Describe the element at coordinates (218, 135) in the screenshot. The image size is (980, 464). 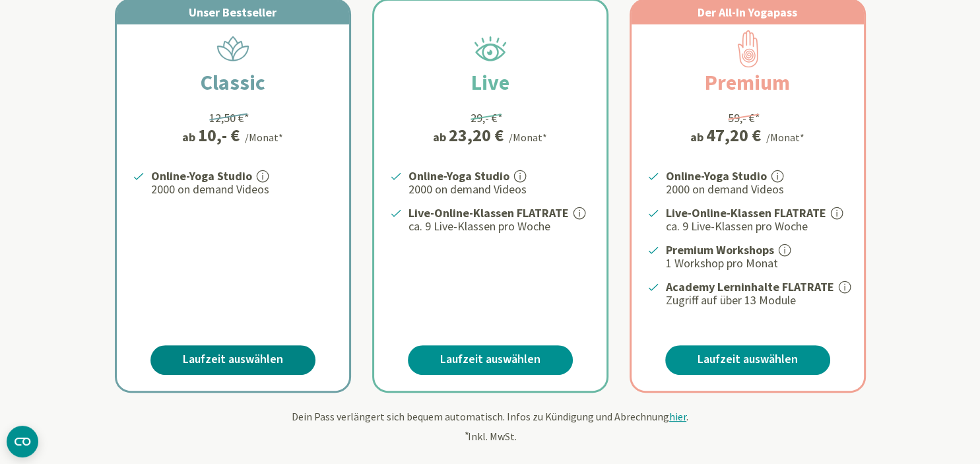
I see `div: 10,- €` at that location.